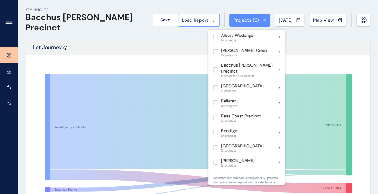 Image resolution: width=378 pixels, height=194 pixels. I want to click on button: Save, so click(166, 20).